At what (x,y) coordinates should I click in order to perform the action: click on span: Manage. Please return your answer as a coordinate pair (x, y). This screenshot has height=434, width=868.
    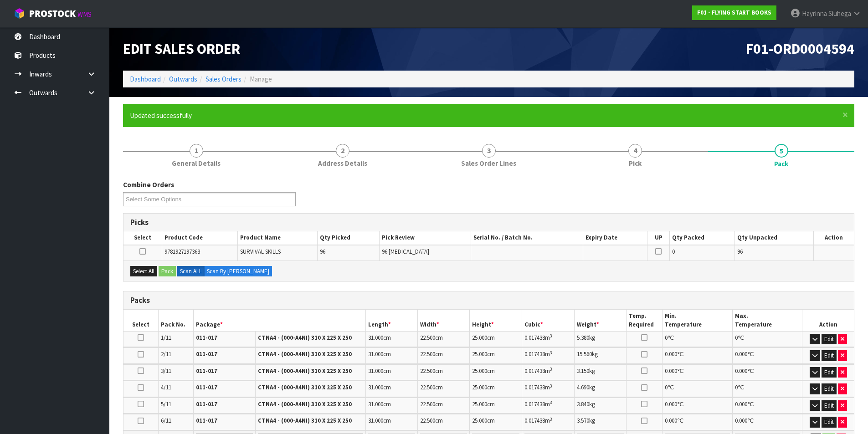
    Looking at the image, I should click on (261, 79).